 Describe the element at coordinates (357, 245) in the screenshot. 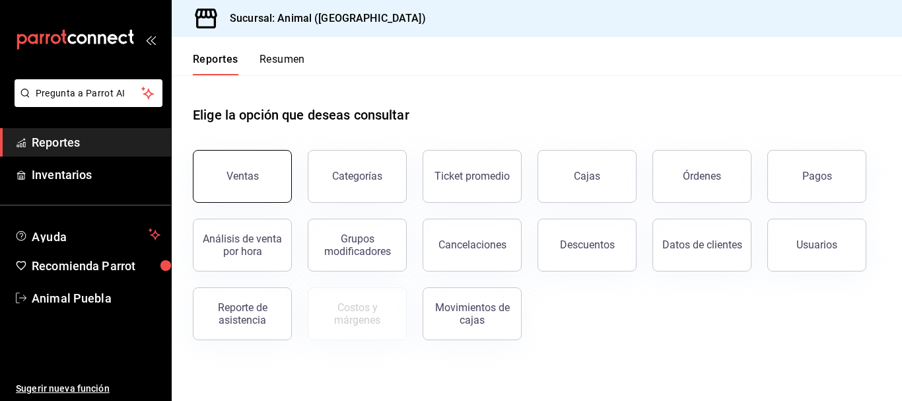

I see `button: Grupos modificadores` at that location.